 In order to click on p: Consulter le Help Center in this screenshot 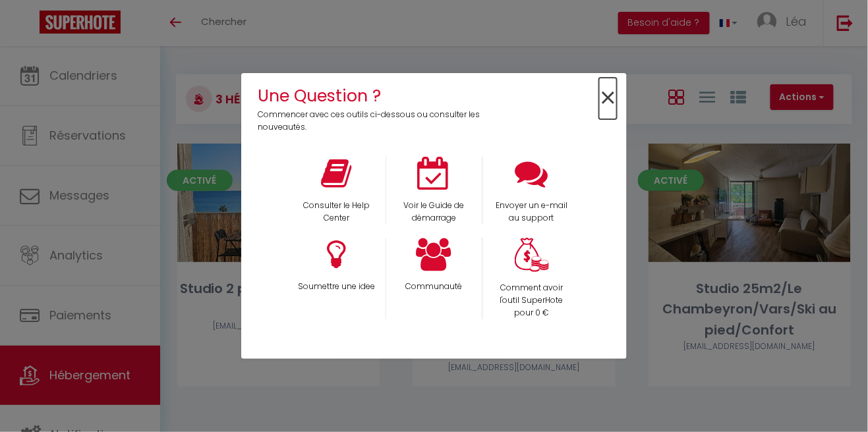, I will do `click(337, 212)`.